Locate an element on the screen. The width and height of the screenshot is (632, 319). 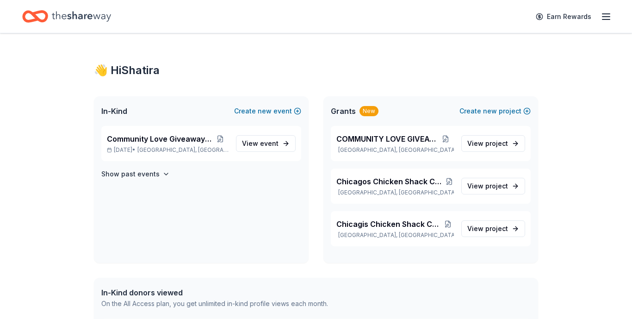
span: COMMUNITY LOVE GIVEAWAY is located at coordinates (387, 139).